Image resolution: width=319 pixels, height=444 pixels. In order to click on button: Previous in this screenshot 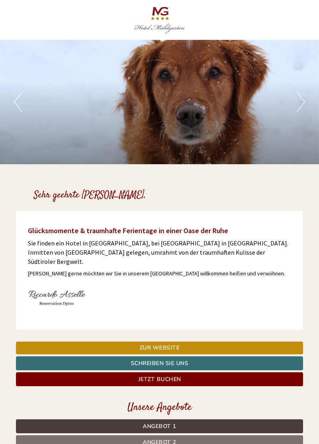, I will do `click(18, 102)`.